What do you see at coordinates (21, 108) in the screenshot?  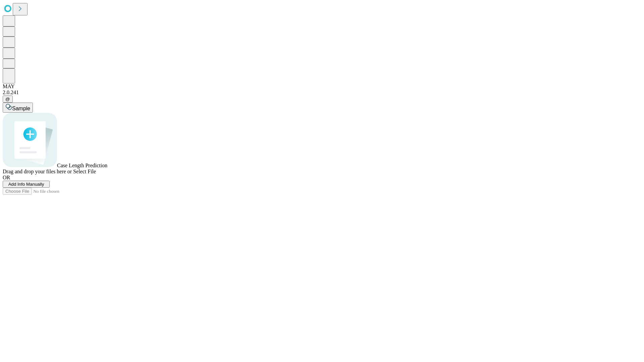 I see `span: Sample` at bounding box center [21, 108].